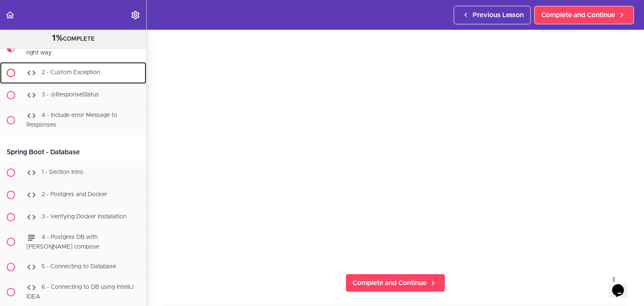  I want to click on span: Previous Lesson, so click(498, 15).